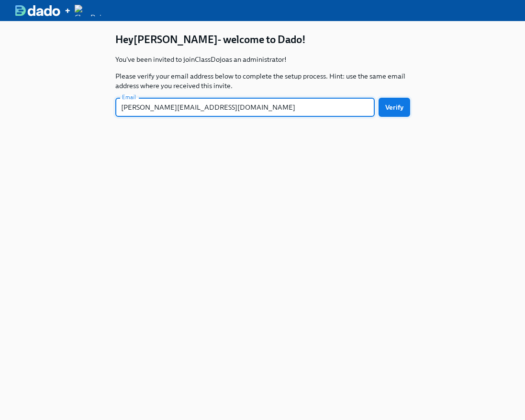 Image resolution: width=525 pixels, height=420 pixels. I want to click on img: dado, so click(38, 10).